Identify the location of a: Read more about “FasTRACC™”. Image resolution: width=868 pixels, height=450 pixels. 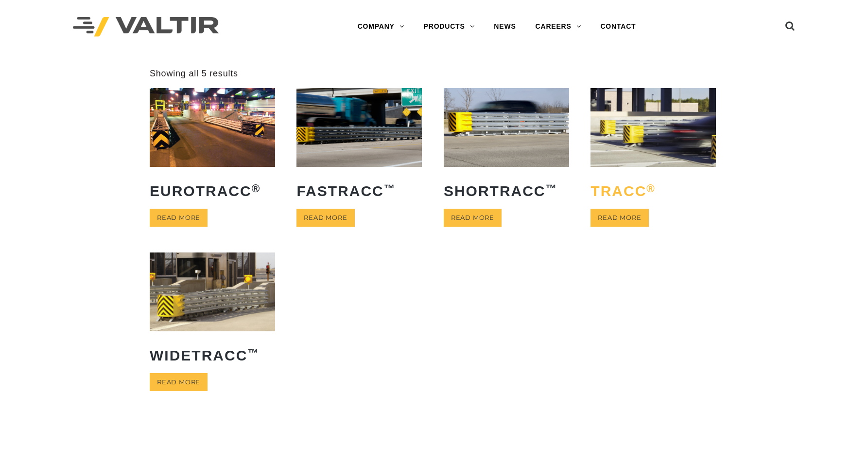
(325, 218).